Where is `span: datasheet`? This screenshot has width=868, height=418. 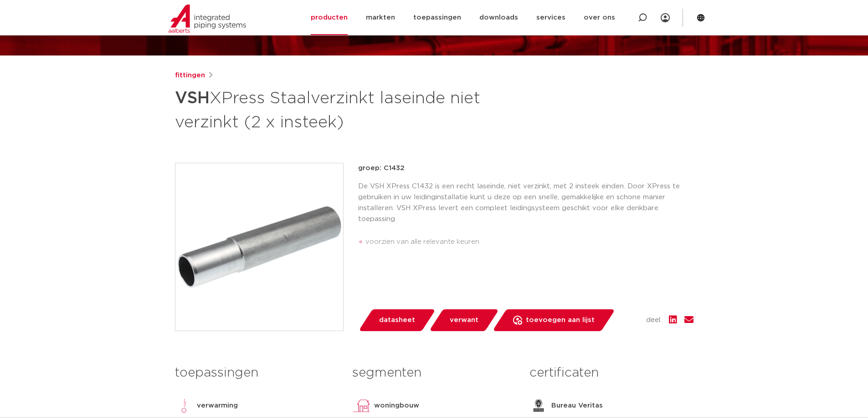 span: datasheet is located at coordinates (397, 320).